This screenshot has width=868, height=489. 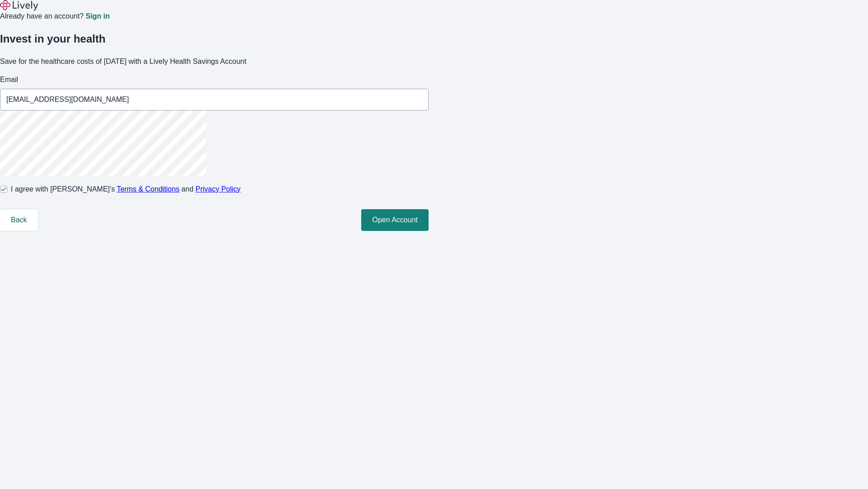 What do you see at coordinates (97, 16) in the screenshot?
I see `div: Sign in` at bounding box center [97, 16].